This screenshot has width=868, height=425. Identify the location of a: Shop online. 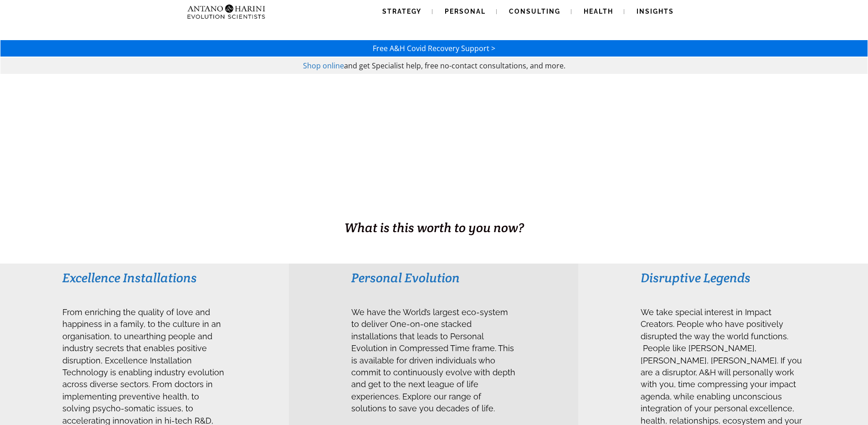
(324, 66).